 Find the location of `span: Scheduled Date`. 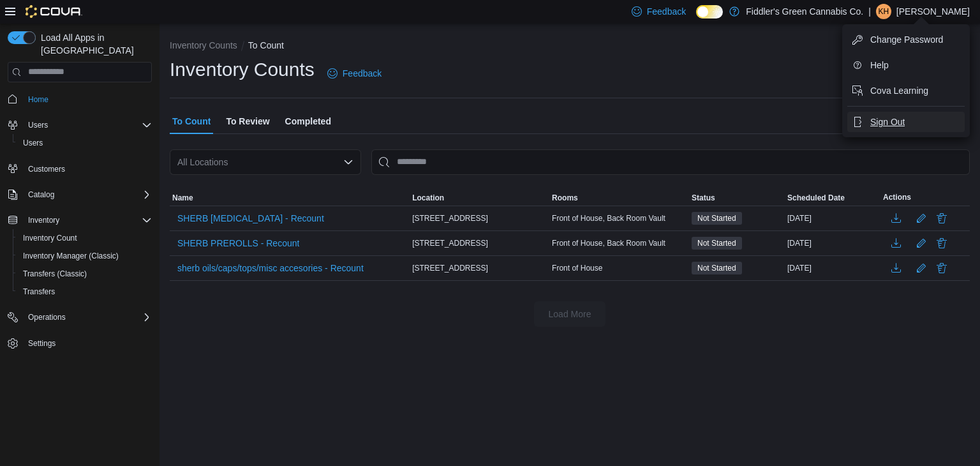

span: Scheduled Date is located at coordinates (816, 198).